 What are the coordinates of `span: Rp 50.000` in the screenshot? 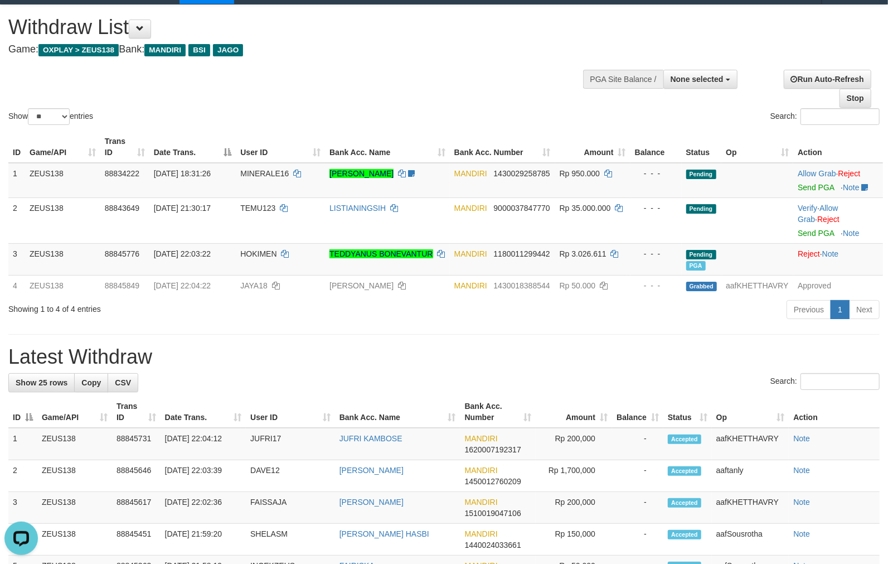 It's located at (578, 286).